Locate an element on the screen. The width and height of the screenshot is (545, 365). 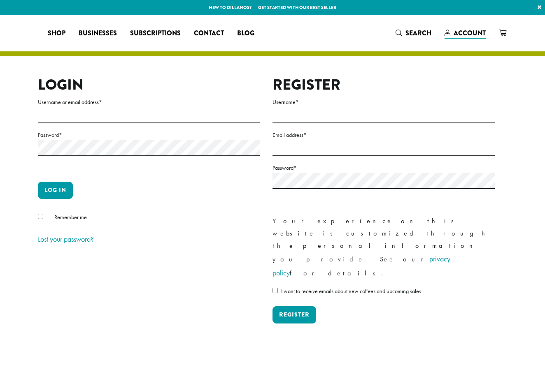
a: Search is located at coordinates (413, 33).